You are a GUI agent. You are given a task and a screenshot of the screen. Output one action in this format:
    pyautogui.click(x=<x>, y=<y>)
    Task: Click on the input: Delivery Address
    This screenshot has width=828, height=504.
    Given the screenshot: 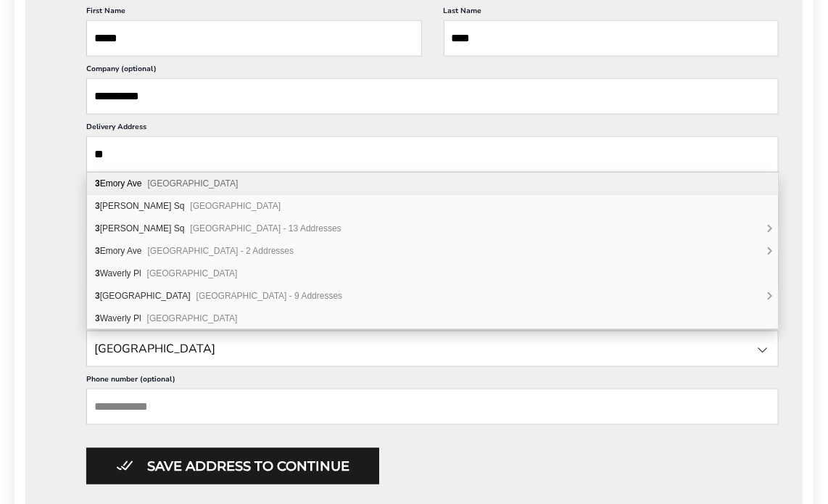 What is the action you would take?
    pyautogui.click(x=432, y=154)
    